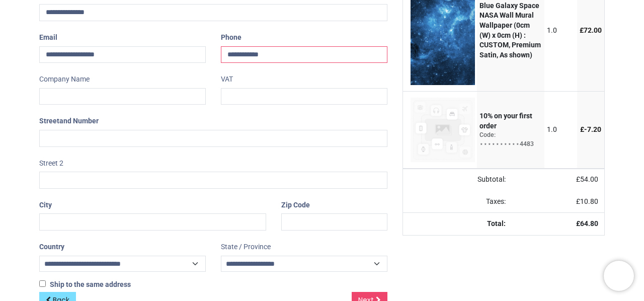  I want to click on span: 72.00, so click(593, 30).